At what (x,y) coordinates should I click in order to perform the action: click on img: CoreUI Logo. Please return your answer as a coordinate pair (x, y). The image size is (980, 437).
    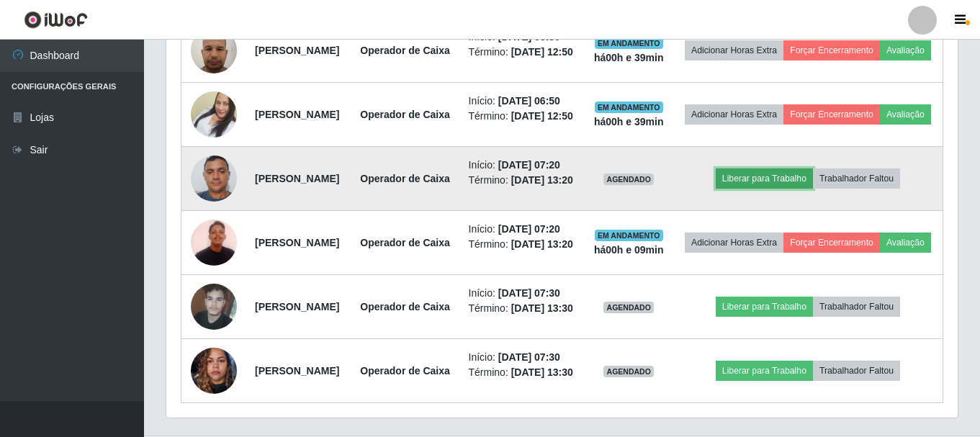
    Looking at the image, I should click on (55, 20).